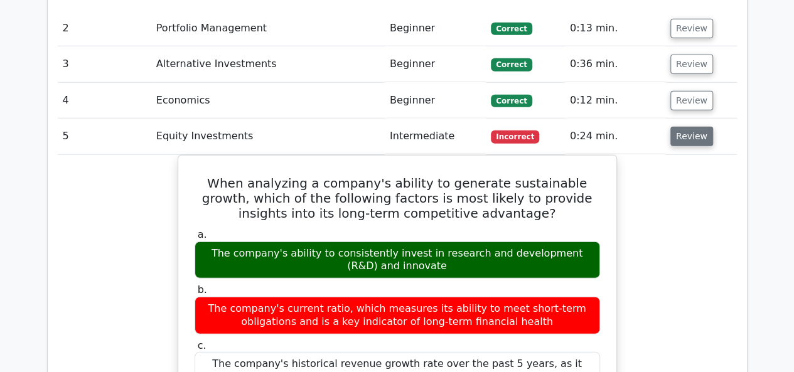  Describe the element at coordinates (515, 137) in the screenshot. I see `span: Incorrect` at that location.